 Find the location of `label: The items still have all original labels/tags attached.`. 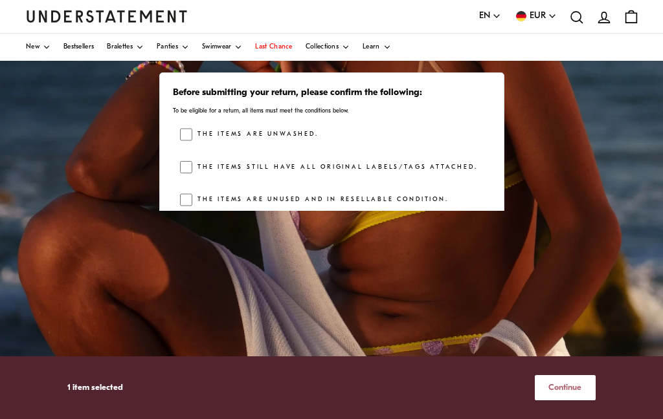

label: The items still have all original labels/tags attached. is located at coordinates (335, 168).